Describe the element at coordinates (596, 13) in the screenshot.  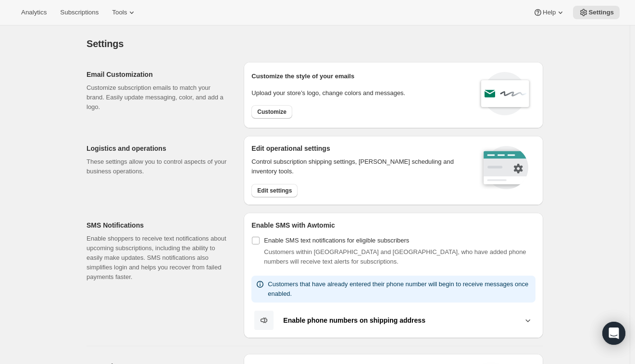
I see `button: Settings` at that location.